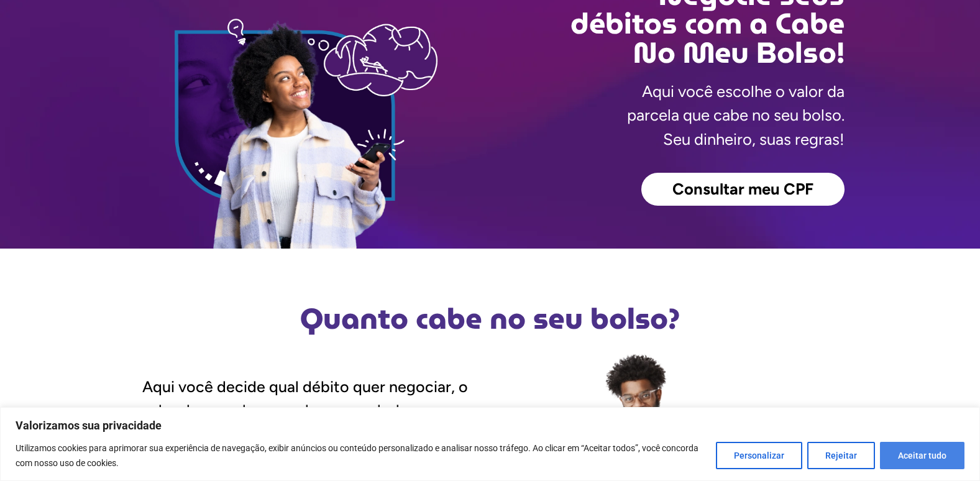  I want to click on button: Rejeitar, so click(841, 456).